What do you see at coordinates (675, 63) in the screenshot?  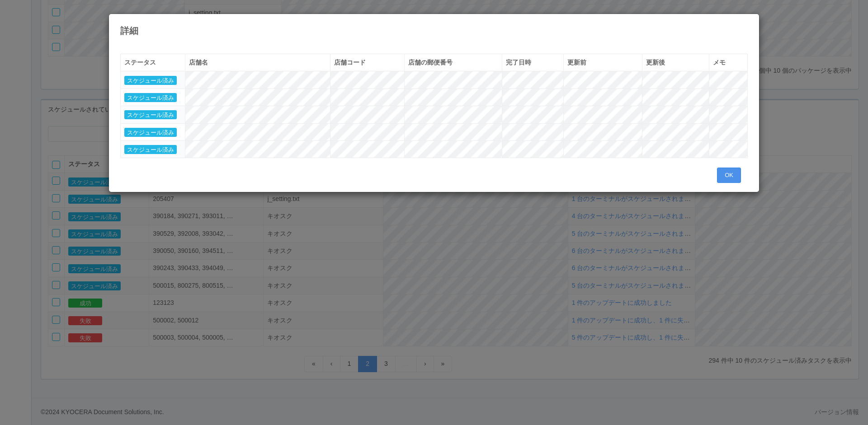 I see `div: 更新後` at bounding box center [675, 63].